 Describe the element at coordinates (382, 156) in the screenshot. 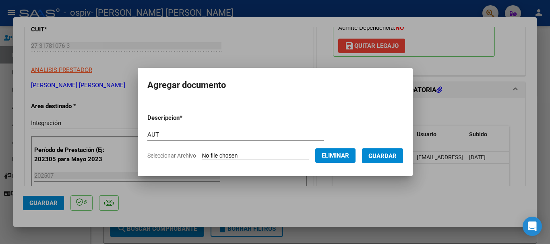

I see `span: Guardar` at that location.